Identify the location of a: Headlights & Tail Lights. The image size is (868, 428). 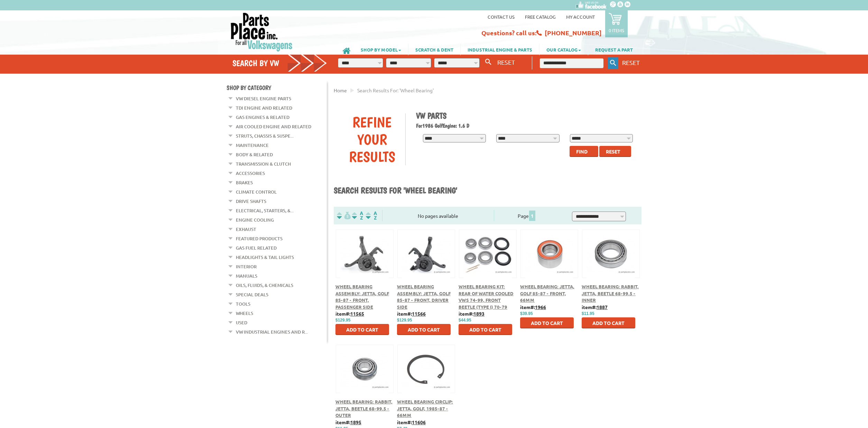
(265, 257).